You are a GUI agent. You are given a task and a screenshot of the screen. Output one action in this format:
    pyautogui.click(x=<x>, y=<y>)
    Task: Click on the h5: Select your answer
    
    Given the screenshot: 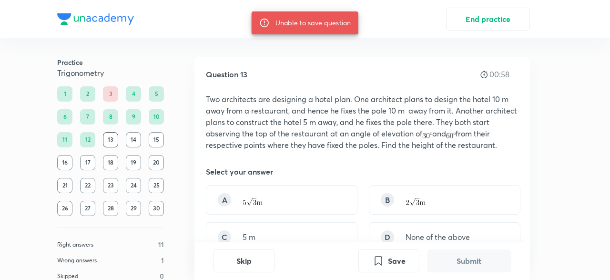 What is the action you would take?
    pyautogui.click(x=239, y=172)
    